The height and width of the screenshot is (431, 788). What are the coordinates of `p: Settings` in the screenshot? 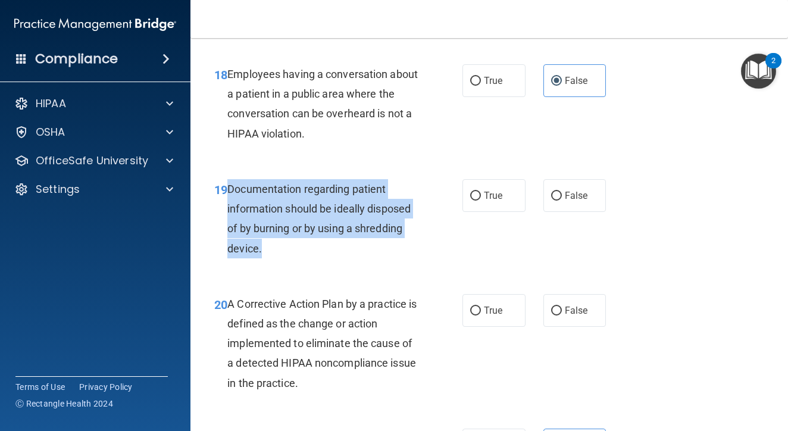 It's located at (58, 189).